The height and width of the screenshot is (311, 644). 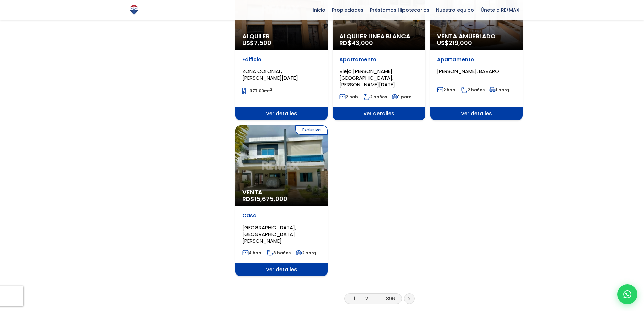 What do you see at coordinates (319, 10) in the screenshot?
I see `span: Inicio` at bounding box center [319, 10].